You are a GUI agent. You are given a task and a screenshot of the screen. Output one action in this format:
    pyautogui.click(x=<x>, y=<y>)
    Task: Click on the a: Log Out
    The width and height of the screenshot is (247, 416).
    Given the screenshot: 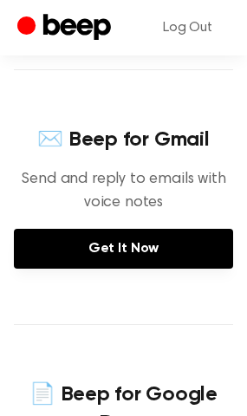 What is the action you would take?
    pyautogui.click(x=187, y=28)
    